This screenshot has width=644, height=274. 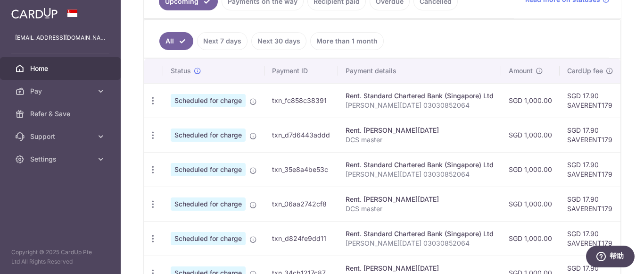 I want to click on td: txn_35e8a4be53c, so click(x=302, y=169).